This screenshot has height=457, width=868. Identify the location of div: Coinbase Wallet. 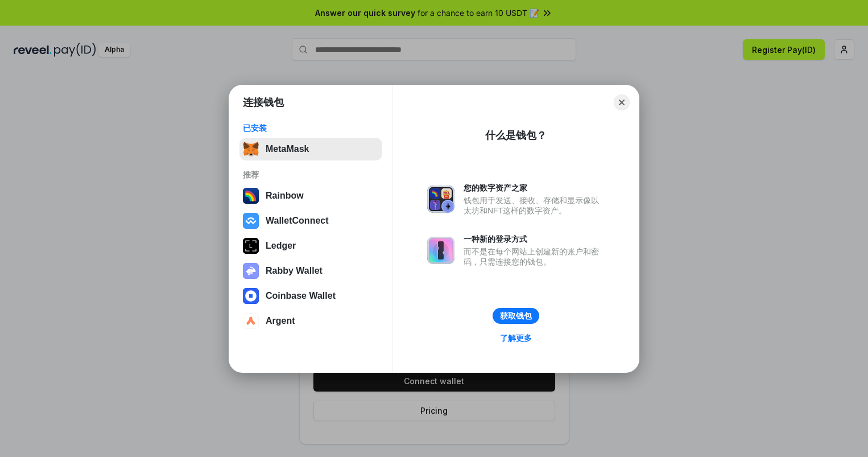
(301, 296).